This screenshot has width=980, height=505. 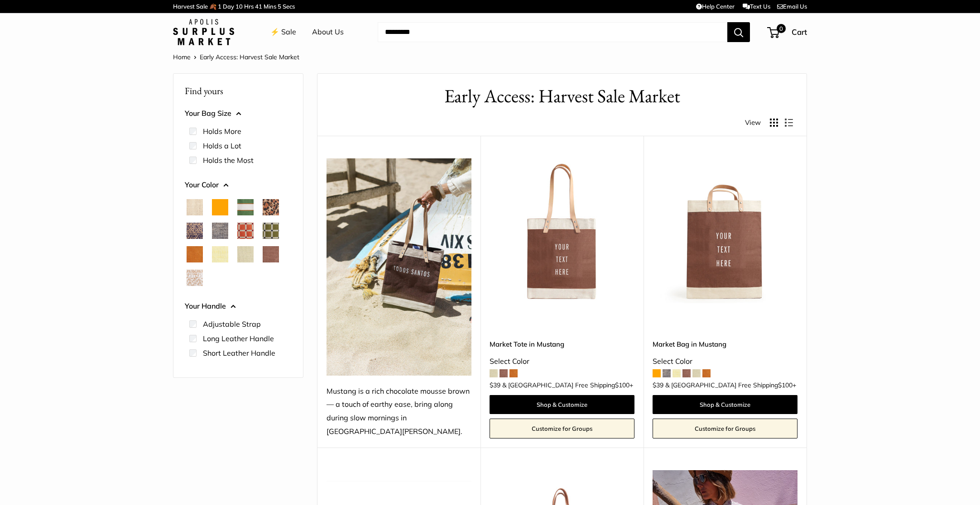 I want to click on label: Holds the Most, so click(x=228, y=160).